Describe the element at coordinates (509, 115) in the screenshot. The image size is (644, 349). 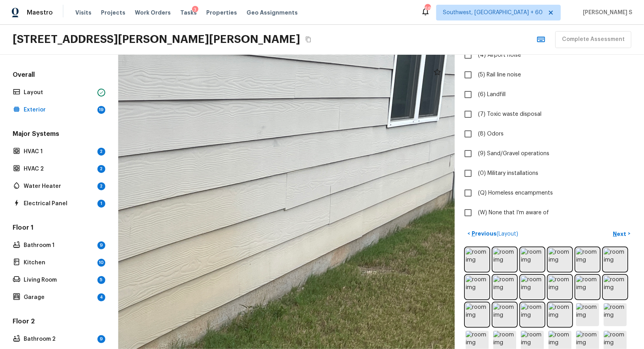
I see `span: (7) Toxic waste disposal` at that location.